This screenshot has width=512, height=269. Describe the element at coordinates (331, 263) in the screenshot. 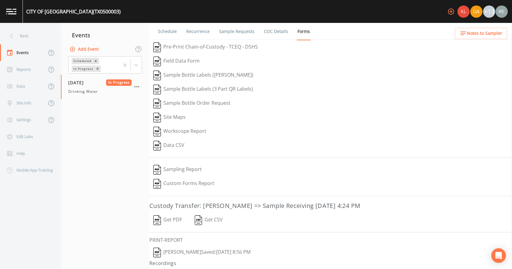

I see `h4: Recordings` at that location.